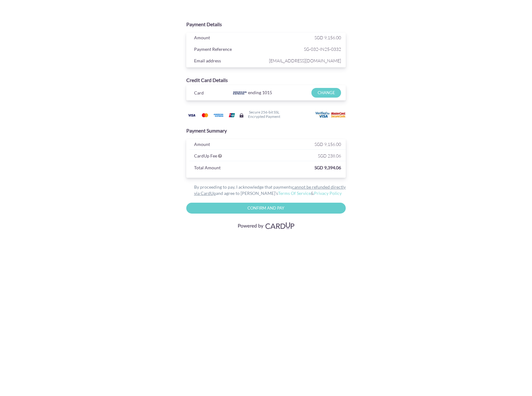 The width and height of the screenshot is (532, 396). Describe the element at coordinates (328, 193) in the screenshot. I see `a: Privacy Policy` at that location.